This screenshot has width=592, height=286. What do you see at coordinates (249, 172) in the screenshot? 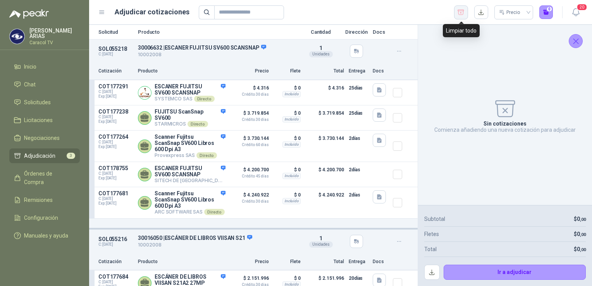
I see `p: $ 4.200.700` at bounding box center [249, 172].